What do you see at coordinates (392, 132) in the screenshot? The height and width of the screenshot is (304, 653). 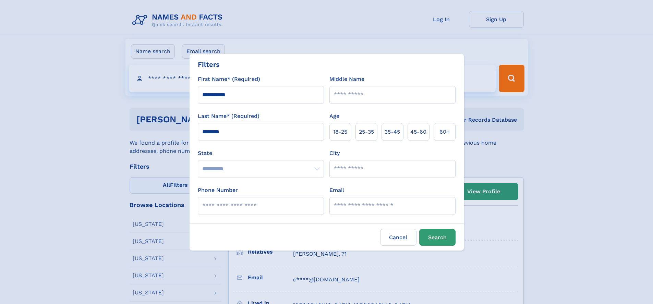 I see `span: 35‑45` at bounding box center [392, 132].